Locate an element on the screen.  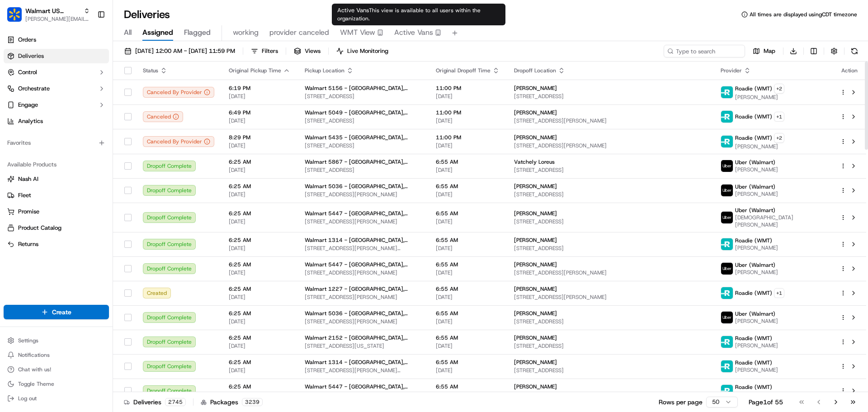
h1: Deliveries is located at coordinates (146, 15).